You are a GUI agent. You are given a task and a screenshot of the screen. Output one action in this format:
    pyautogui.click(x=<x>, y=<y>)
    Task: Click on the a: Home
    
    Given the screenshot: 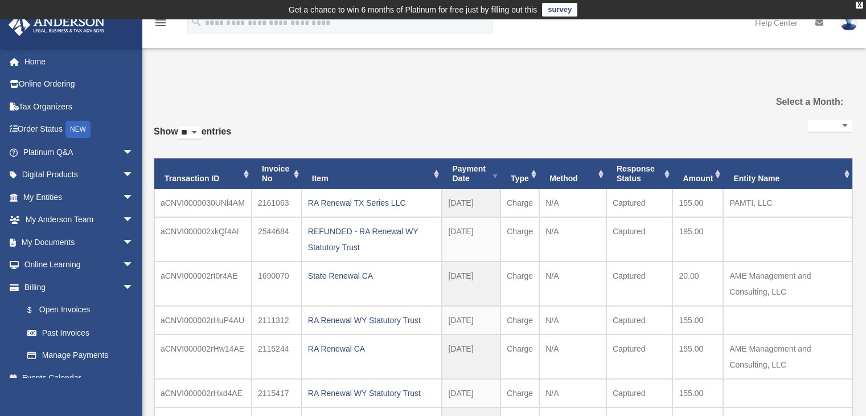 What is the action you would take?
    pyautogui.click(x=79, y=62)
    